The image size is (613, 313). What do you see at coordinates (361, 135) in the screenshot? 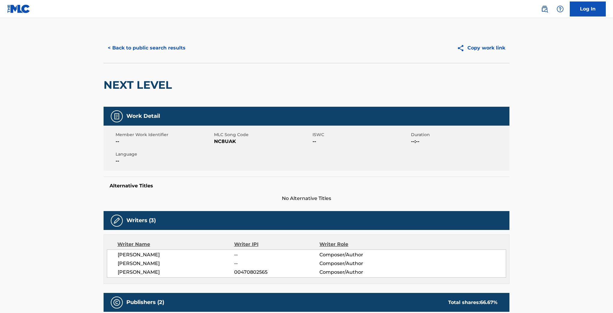
I see `span: ISWC` at bounding box center [361, 135].